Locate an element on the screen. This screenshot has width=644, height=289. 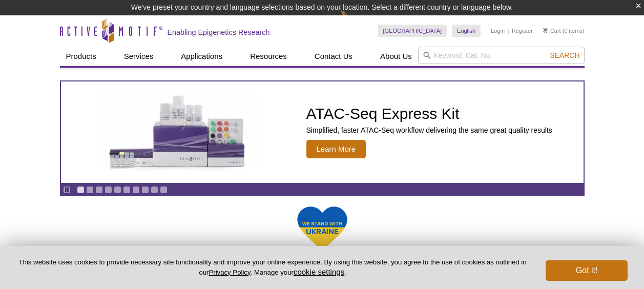
a: Applications is located at coordinates (201, 57).